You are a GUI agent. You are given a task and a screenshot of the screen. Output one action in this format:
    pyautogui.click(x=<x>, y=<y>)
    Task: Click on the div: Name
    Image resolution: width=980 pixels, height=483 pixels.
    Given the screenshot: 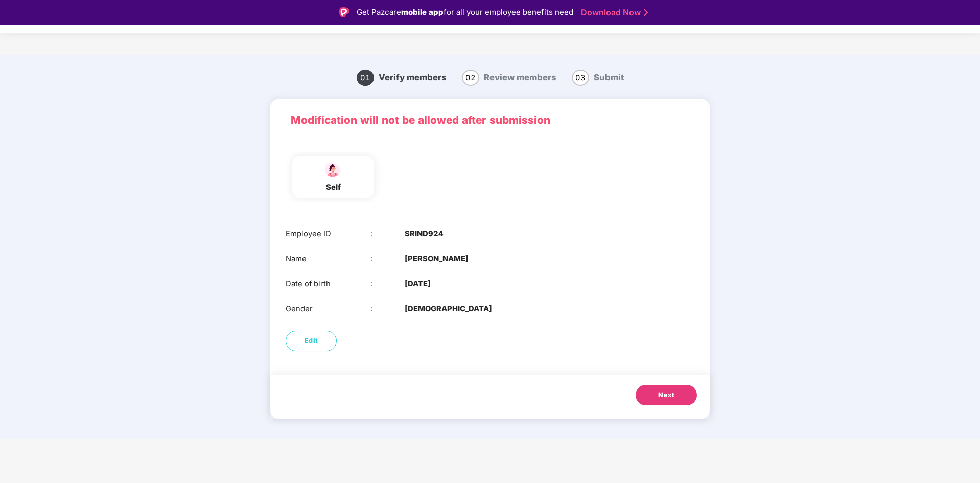 What is the action you would take?
    pyautogui.click(x=328, y=258)
    